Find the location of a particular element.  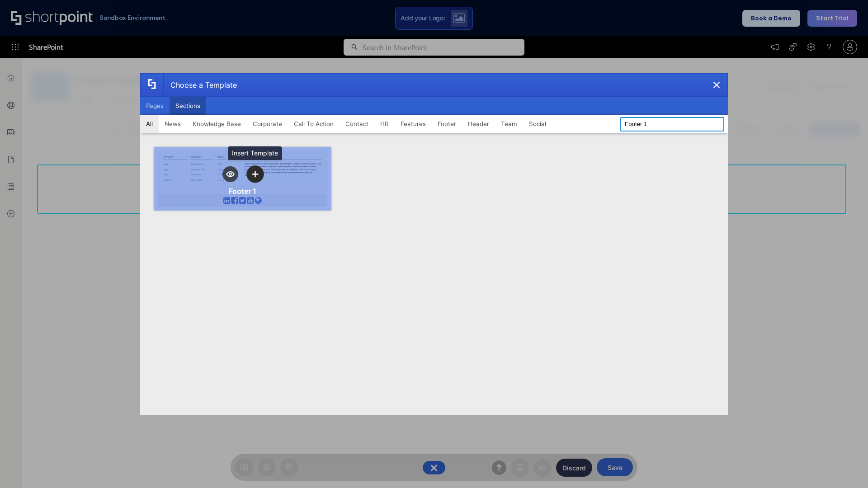

button: Sections is located at coordinates (187, 106).